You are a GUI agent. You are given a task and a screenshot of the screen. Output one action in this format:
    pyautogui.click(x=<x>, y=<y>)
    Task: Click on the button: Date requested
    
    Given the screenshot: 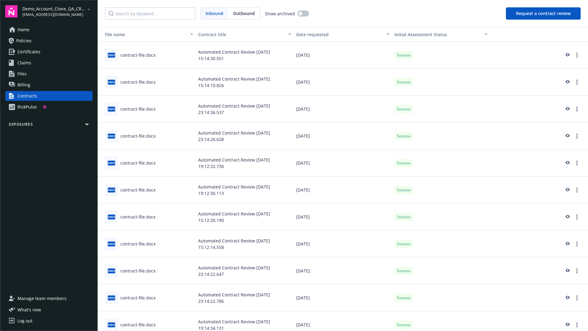 What is the action you would take?
    pyautogui.click(x=343, y=34)
    